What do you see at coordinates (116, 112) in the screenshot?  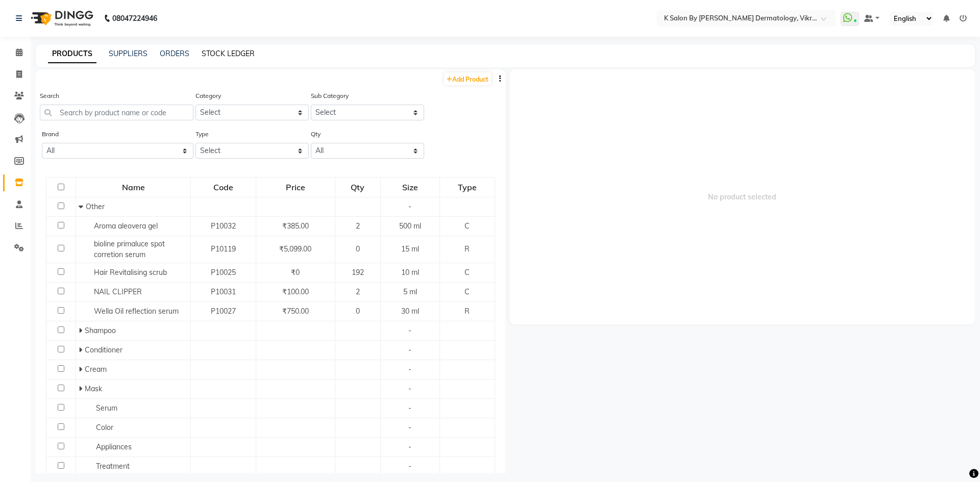 I see `input: Search by product name or code` at bounding box center [116, 112].